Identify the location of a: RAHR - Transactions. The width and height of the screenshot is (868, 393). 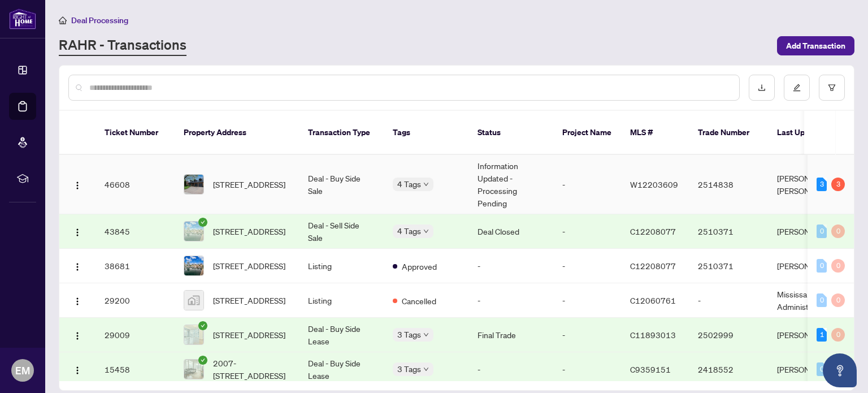
(123, 45).